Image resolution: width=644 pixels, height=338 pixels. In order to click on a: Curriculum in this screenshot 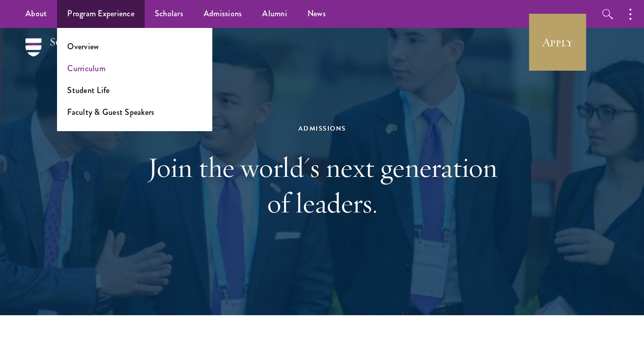, I will do `click(86, 69)`.